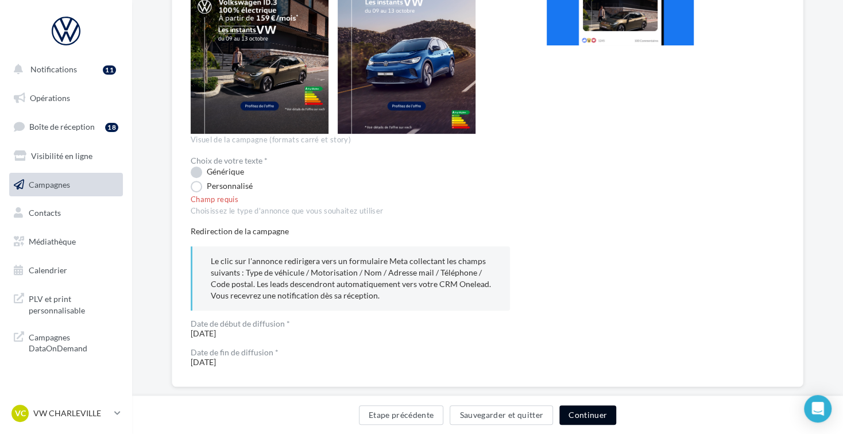 This screenshot has width=843, height=434. I want to click on a: PLV et print personnalisable, so click(66, 303).